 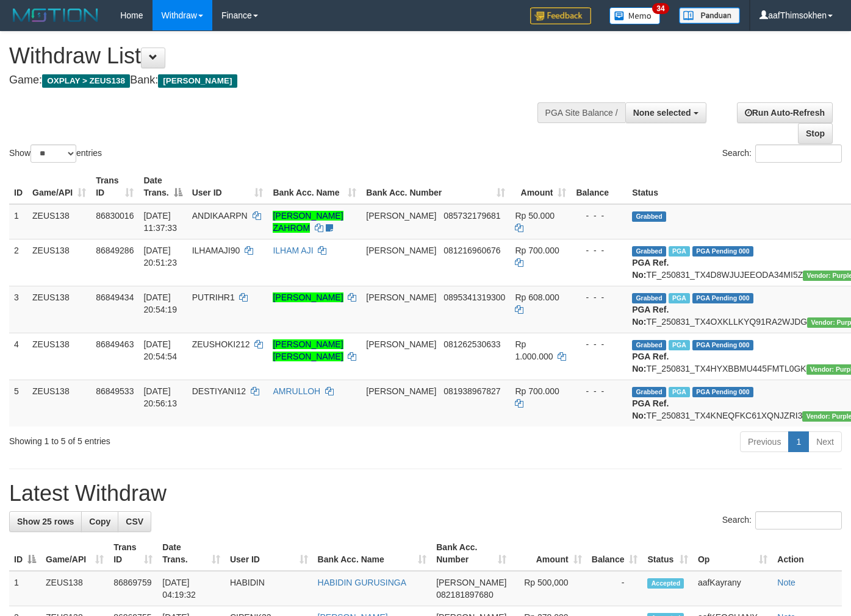 I want to click on span: ANDIKAARPN, so click(x=220, y=216).